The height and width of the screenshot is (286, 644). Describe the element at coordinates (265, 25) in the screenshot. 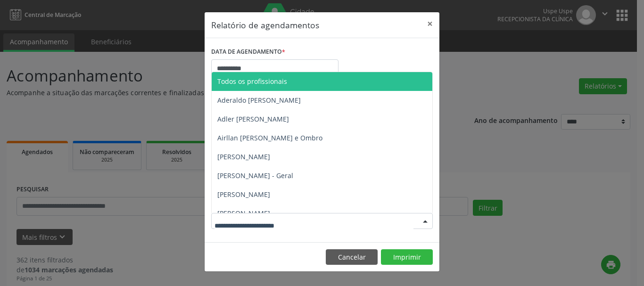

I see `h5: Relatório de agendamentos` at that location.